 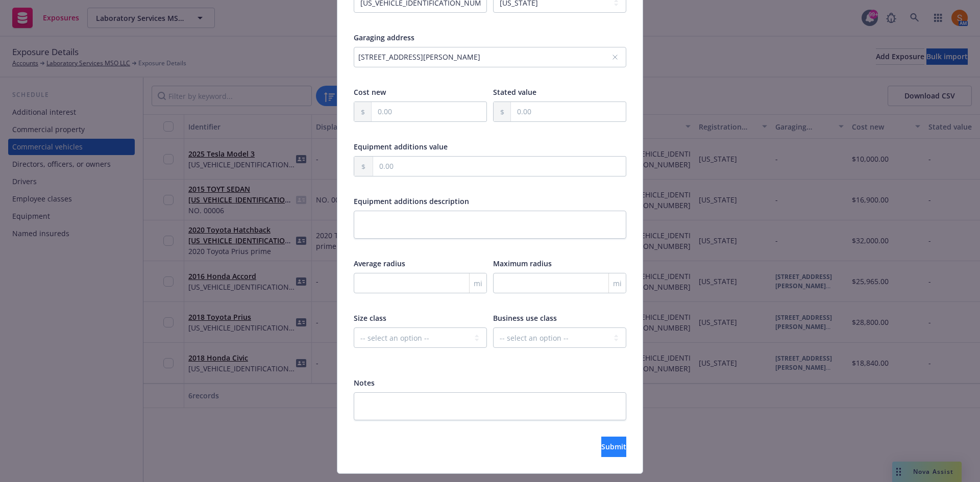 What do you see at coordinates (379, 264) in the screenshot?
I see `span: Average radius` at bounding box center [379, 264].